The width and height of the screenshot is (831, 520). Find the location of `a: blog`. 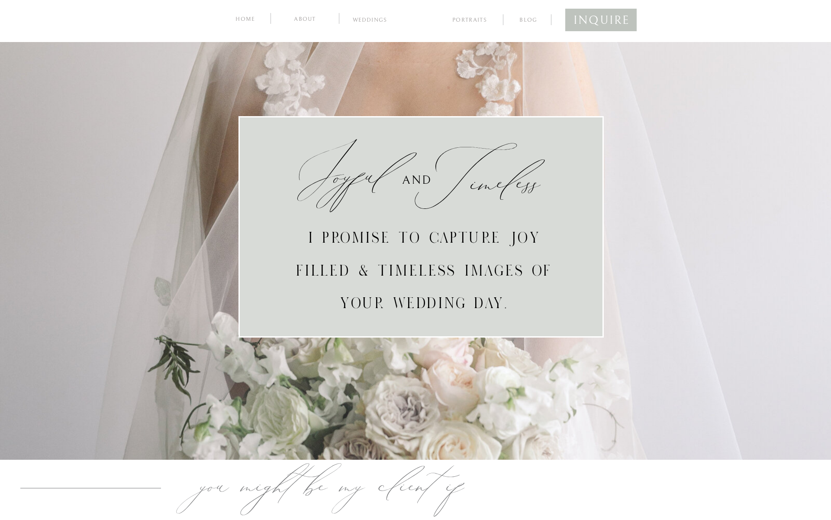

a: blog is located at coordinates (529, 19).